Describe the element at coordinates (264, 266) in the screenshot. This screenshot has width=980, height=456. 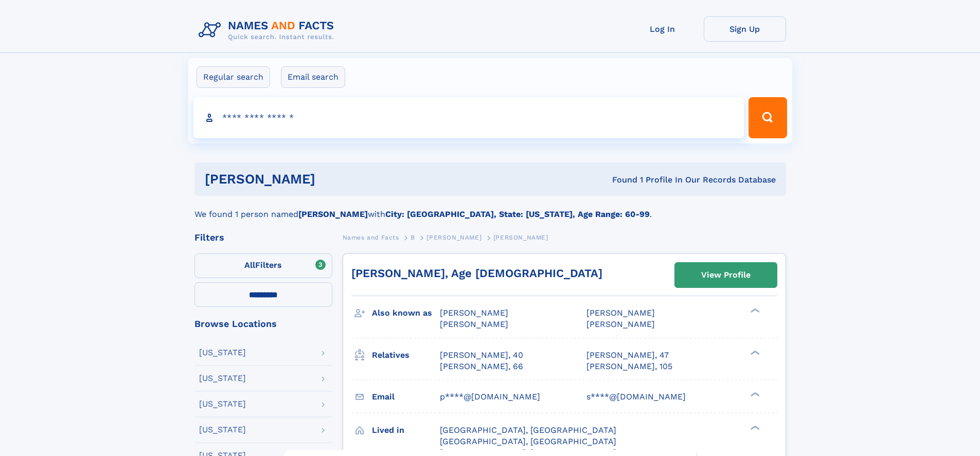
I see `label: Filters` at that location.